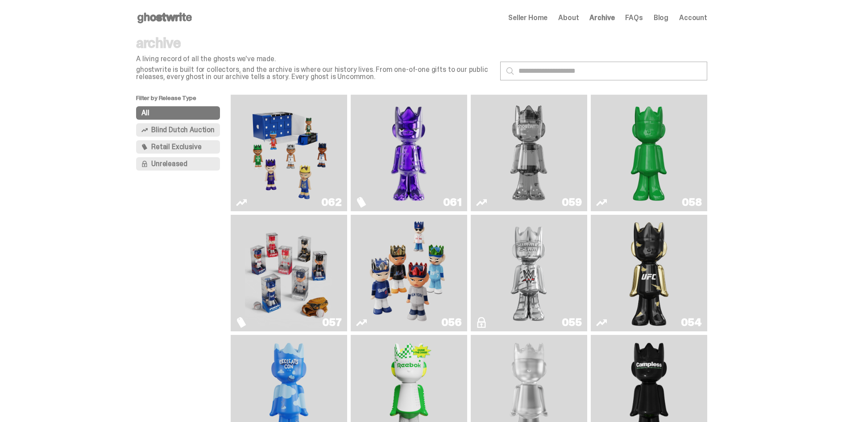 The height and width of the screenshot is (422, 850). I want to click on p: Filter by Release Type, so click(183, 100).